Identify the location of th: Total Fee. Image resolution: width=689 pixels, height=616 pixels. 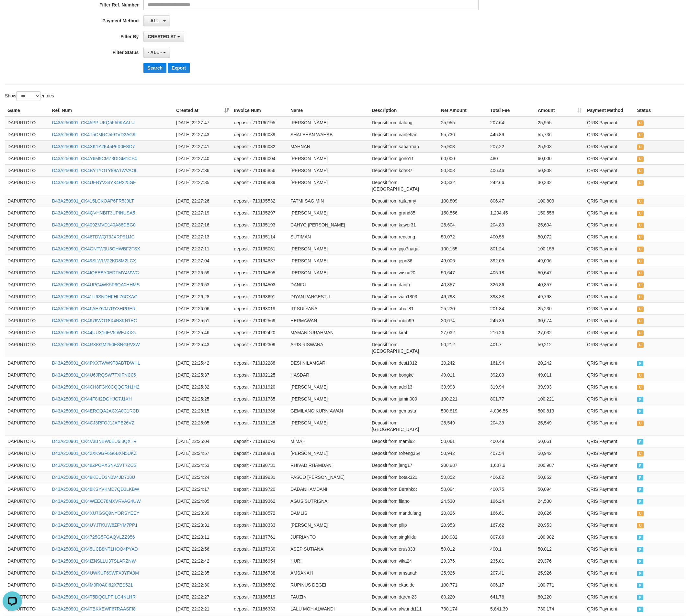
(511, 111).